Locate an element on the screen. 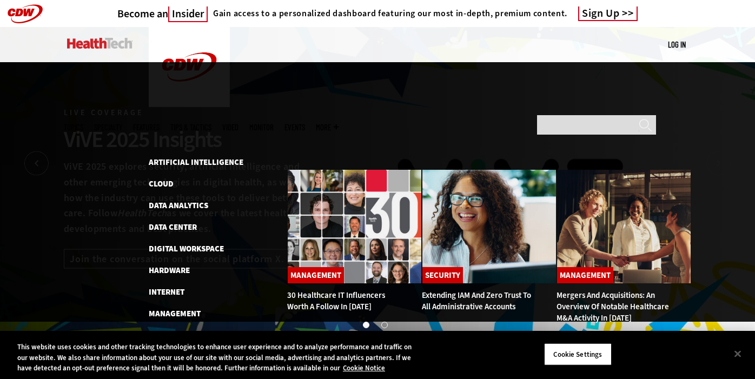  span: Insider is located at coordinates (188, 14).